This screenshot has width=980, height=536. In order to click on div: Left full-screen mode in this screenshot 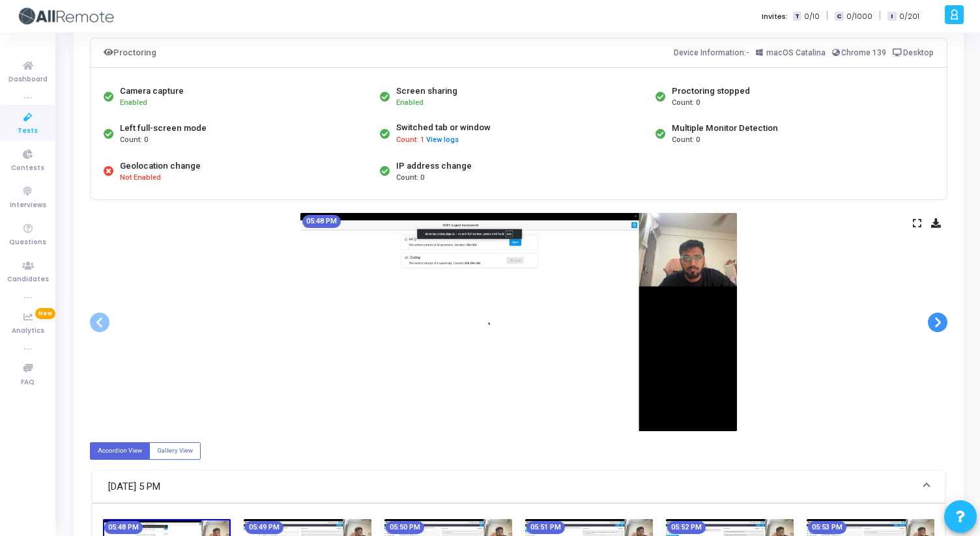, I will do `click(163, 129)`.